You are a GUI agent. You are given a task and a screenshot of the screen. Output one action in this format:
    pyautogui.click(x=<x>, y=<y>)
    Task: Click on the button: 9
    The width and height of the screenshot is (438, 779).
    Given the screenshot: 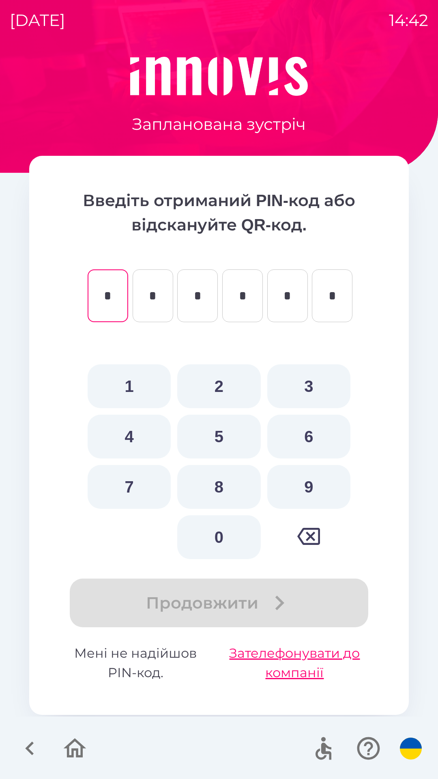 What is the action you would take?
    pyautogui.click(x=309, y=487)
    